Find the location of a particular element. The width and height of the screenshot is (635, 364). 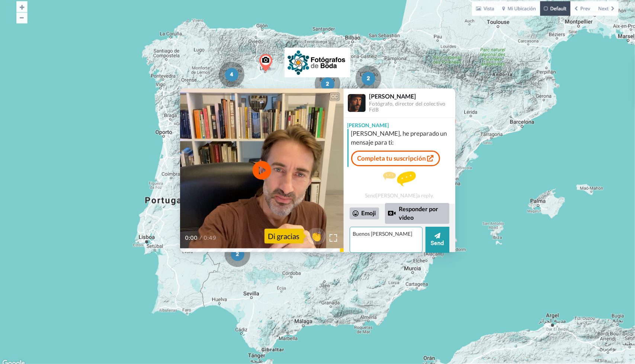

div: Fotógrafo, director del colectivo FdB is located at coordinates (412, 107).